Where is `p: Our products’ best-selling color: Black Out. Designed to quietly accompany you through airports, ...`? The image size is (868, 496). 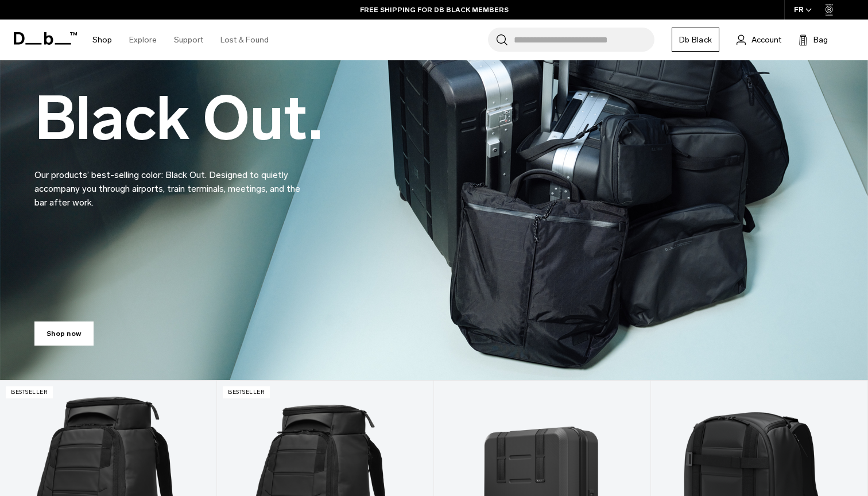 p: Our products’ best-selling color: Black Out. Designed to quietly accompany you through airports, ... is located at coordinates (172, 182).